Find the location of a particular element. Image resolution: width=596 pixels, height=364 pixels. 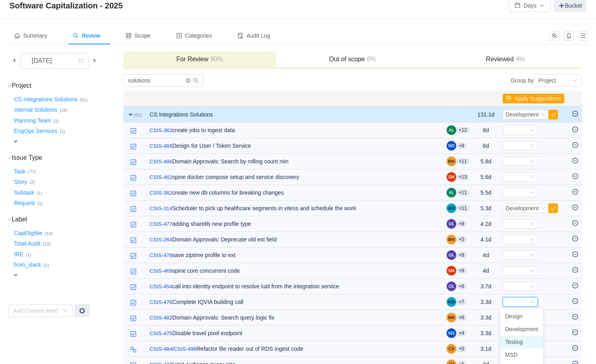

td: save ziptime profile to ext is located at coordinates (294, 255).